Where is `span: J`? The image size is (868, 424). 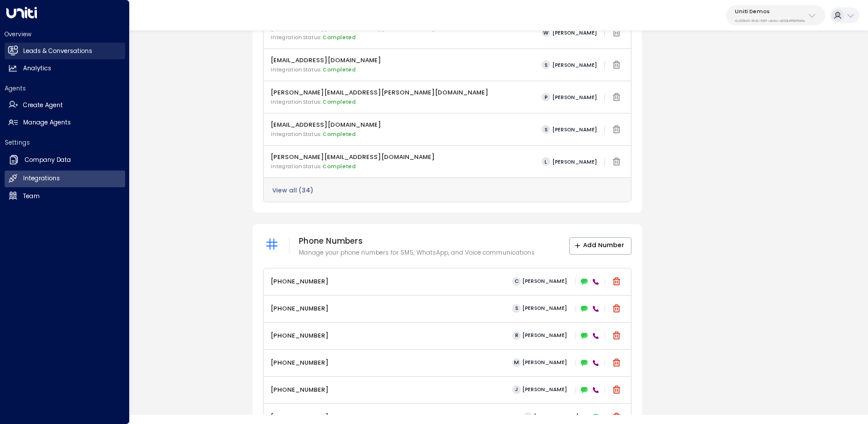 span: J is located at coordinates (516, 390).